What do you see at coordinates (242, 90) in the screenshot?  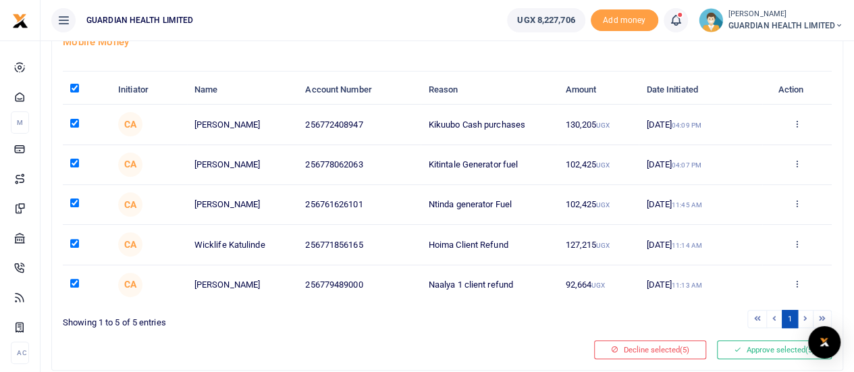 I see `th: Name: activate to sort column ascending` at bounding box center [242, 90].